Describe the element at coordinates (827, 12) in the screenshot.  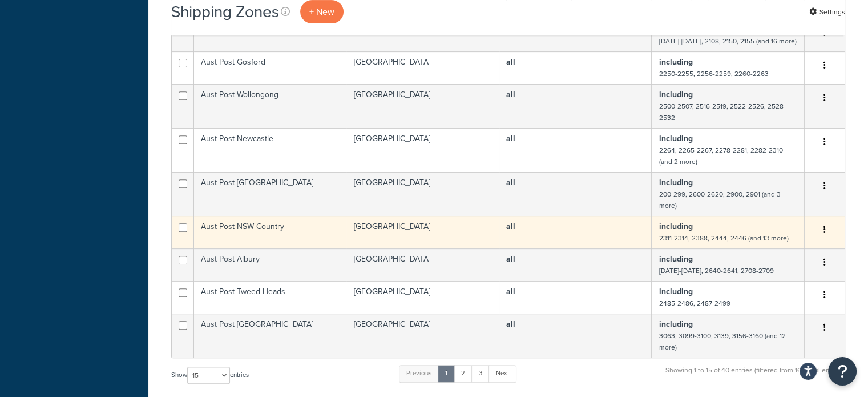
I see `a: Settings` at that location.